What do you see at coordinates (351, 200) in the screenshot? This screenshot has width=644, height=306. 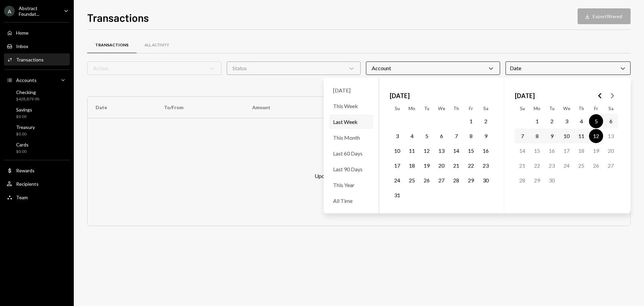 I see `div: All Time` at bounding box center [351, 200].